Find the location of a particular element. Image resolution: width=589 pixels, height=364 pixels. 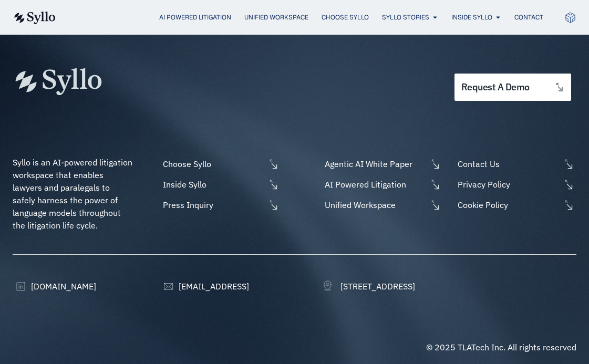

a: Syllo Stories is located at coordinates (406, 17).